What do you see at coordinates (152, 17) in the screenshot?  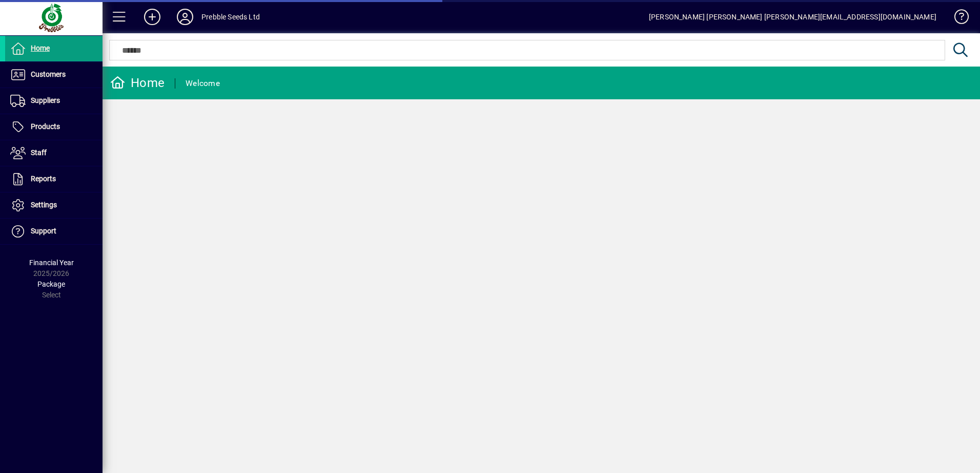 I see `button: Add` at bounding box center [152, 17].